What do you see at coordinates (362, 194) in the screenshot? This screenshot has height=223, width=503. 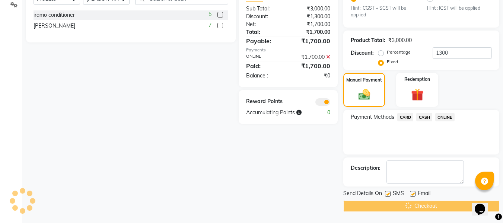 I see `span: Send Details On` at bounding box center [362, 194].